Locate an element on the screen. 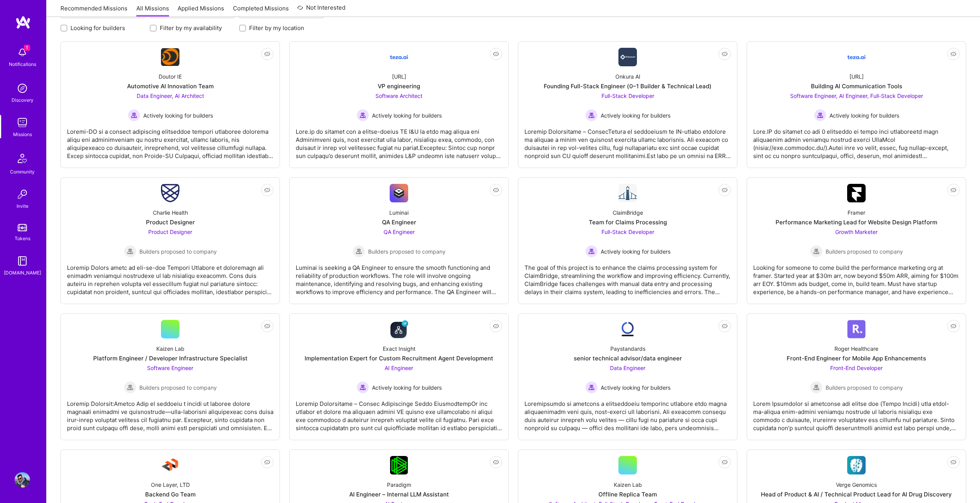 This screenshot has width=980, height=503. div: Community is located at coordinates (23, 172).